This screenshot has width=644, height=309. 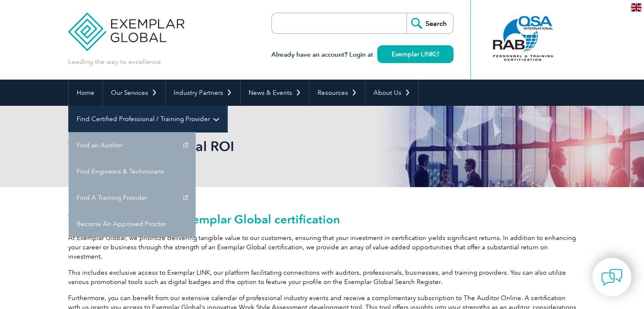 I want to click on a: Become An Approved Proctor, so click(x=132, y=224).